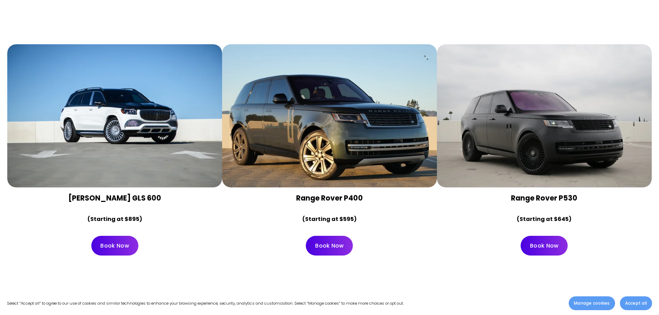  Describe the element at coordinates (592, 303) in the screenshot. I see `button: Manage cookies` at that location.